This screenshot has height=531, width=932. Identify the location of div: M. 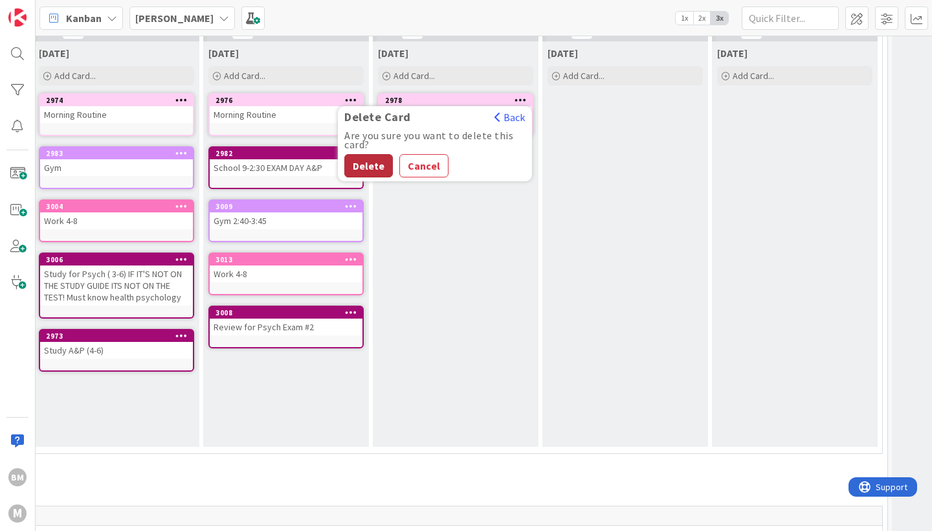
(17, 513).